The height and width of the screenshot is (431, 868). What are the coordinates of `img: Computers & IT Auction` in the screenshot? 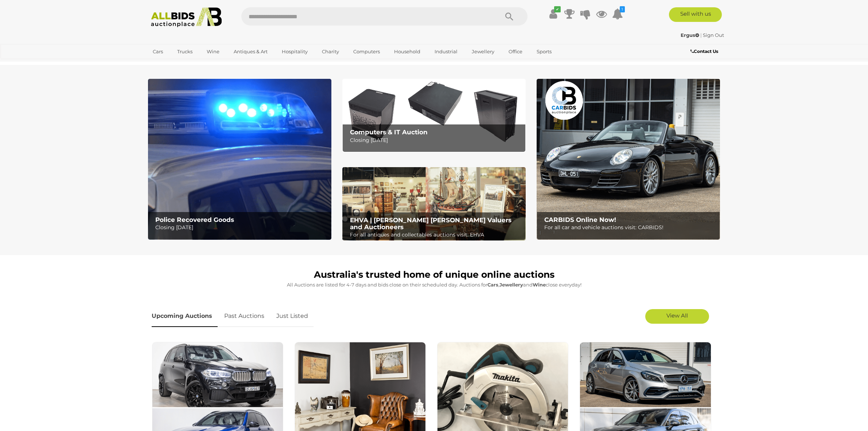 It's located at (434, 116).